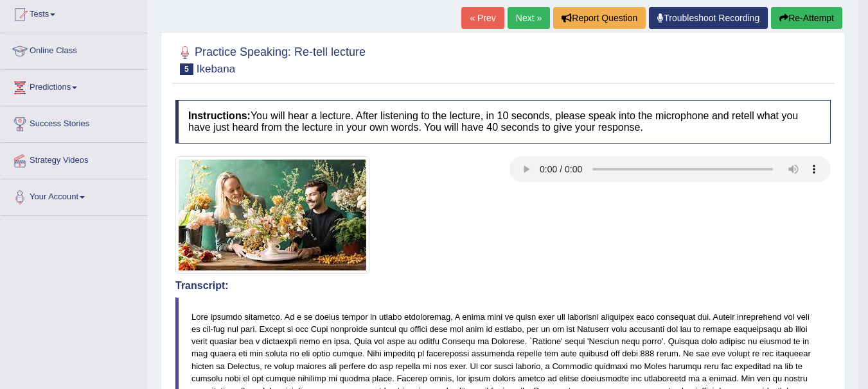 Image resolution: width=868 pixels, height=389 pixels. Describe the element at coordinates (74, 86) in the screenshot. I see `a: Predictions` at that location.